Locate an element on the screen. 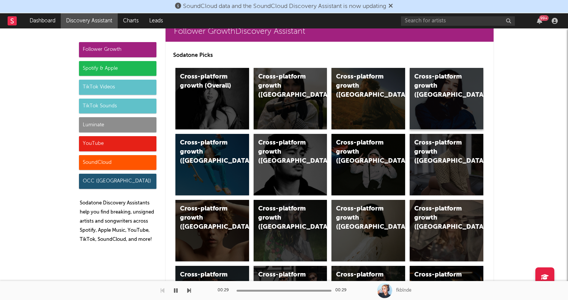 This screenshot has height=300, width=568. div: YouTube is located at coordinates (118, 144).